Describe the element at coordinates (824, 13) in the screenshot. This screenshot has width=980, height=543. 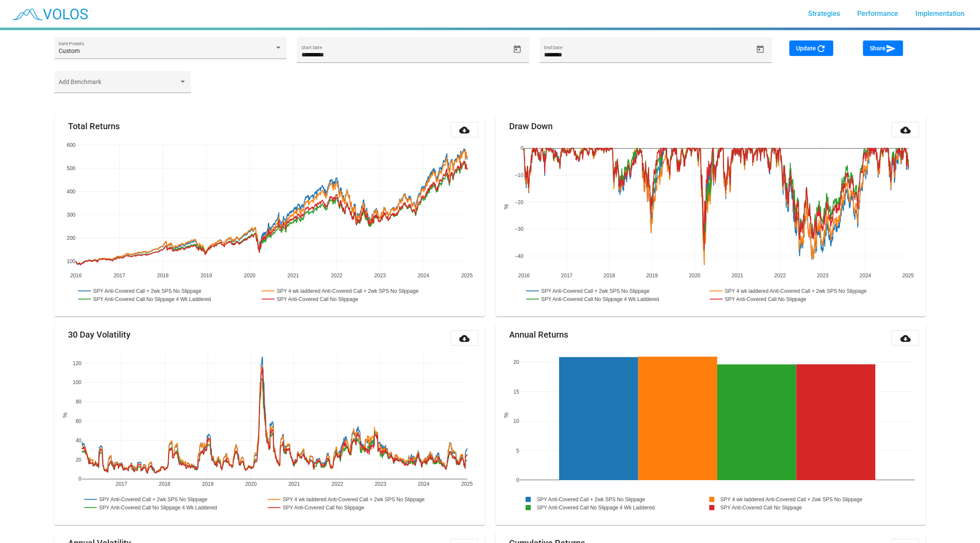
I see `span: Strategies` at that location.